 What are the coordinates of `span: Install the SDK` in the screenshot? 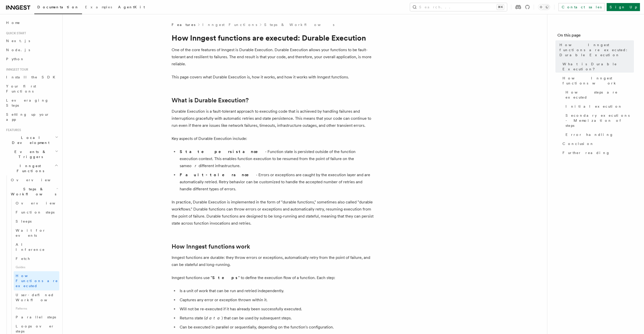 It's located at (32, 77).